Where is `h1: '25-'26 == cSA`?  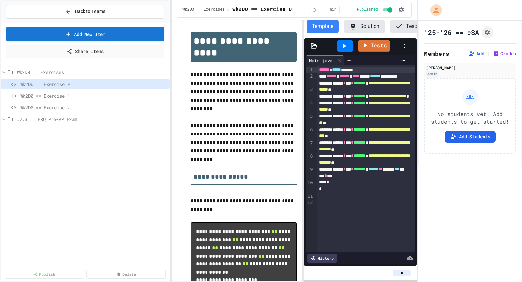 h1: '25-'26 == cSA is located at coordinates (451, 32).